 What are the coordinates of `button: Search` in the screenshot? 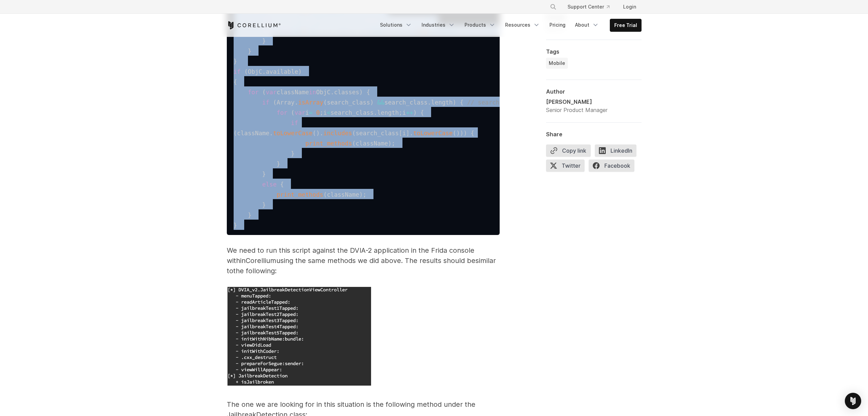 It's located at (553, 7).